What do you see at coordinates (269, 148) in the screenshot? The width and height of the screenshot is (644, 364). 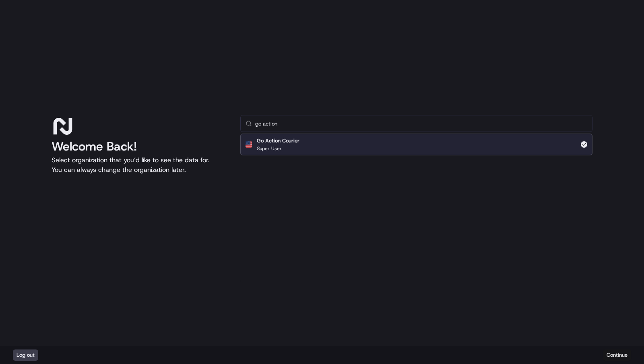 I see `p: Super User` at bounding box center [269, 148].